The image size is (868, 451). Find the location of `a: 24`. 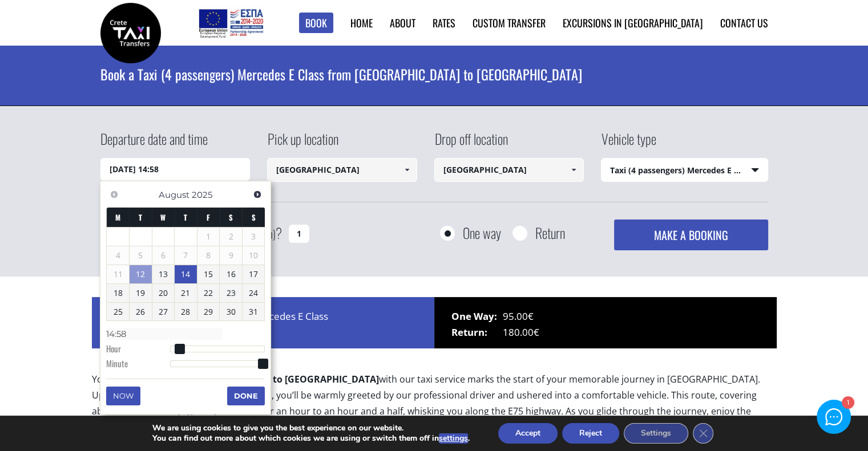

a: 24 is located at coordinates (253, 293).